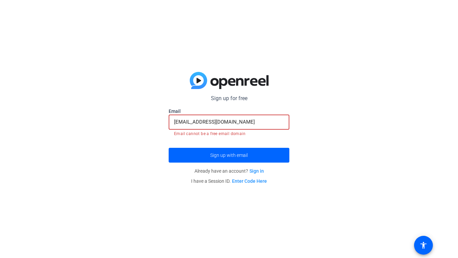 The height and width of the screenshot is (258, 458). I want to click on a: Enter Code Here, so click(250, 181).